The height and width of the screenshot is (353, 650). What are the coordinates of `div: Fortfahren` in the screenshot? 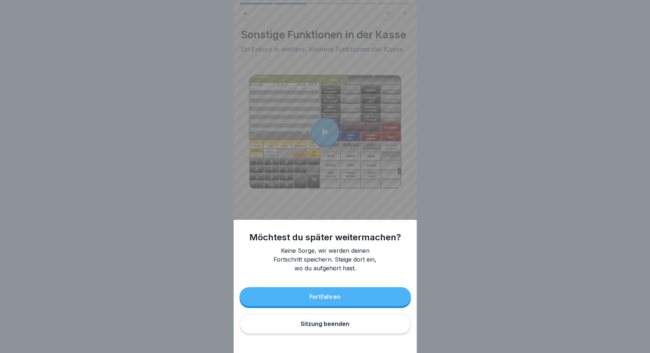 It's located at (325, 297).